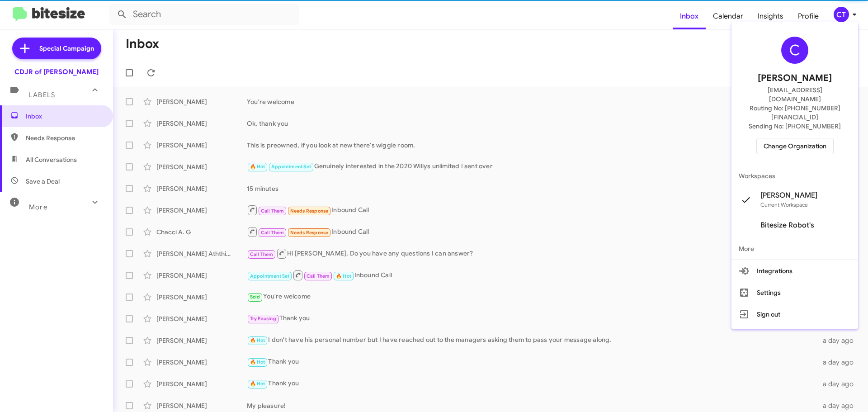 This screenshot has width=868, height=412. I want to click on span: More, so click(795, 248).